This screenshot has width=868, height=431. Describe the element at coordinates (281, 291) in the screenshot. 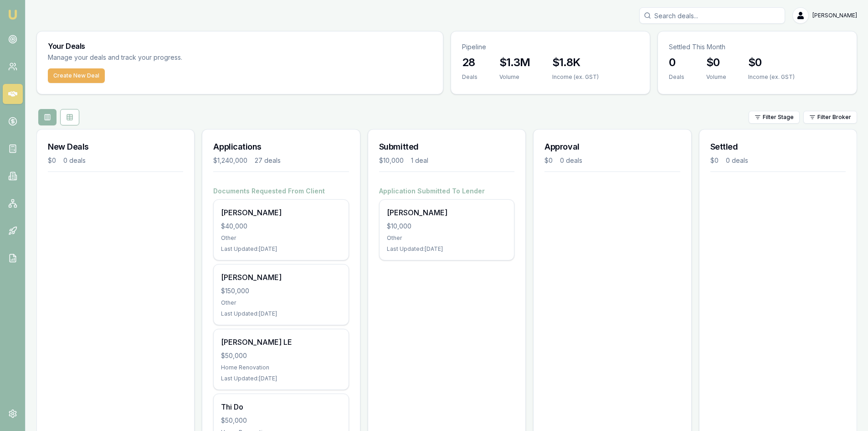

I see `div: $150,000` at that location.